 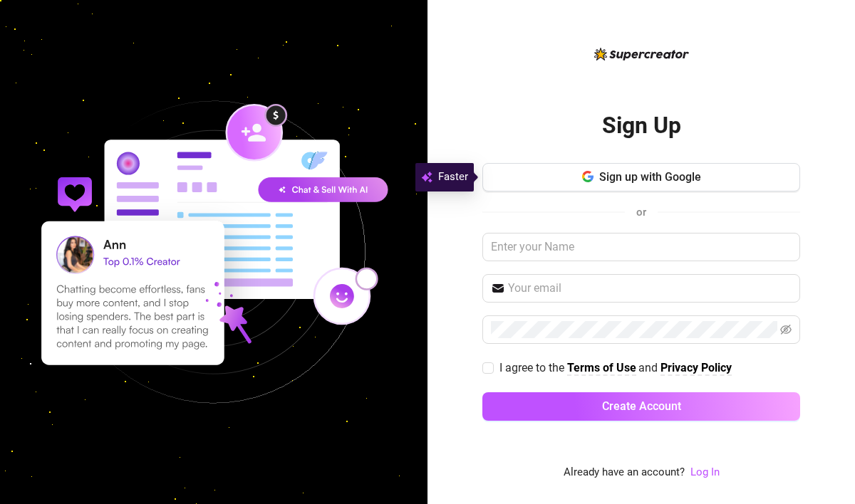 I want to click on span: Already have an account?, so click(x=624, y=472).